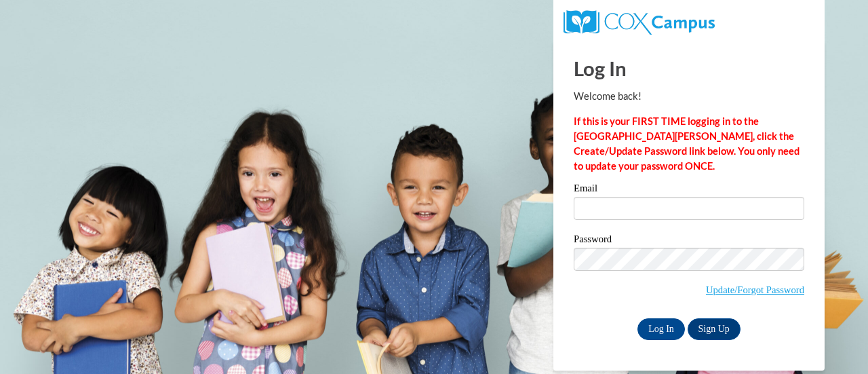 The width and height of the screenshot is (868, 374). I want to click on h1: Log In, so click(689, 68).